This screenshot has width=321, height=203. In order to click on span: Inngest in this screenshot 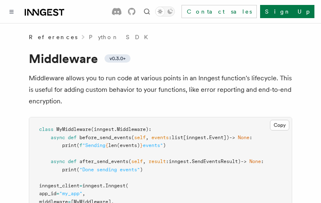, I will do `click(115, 185)`.